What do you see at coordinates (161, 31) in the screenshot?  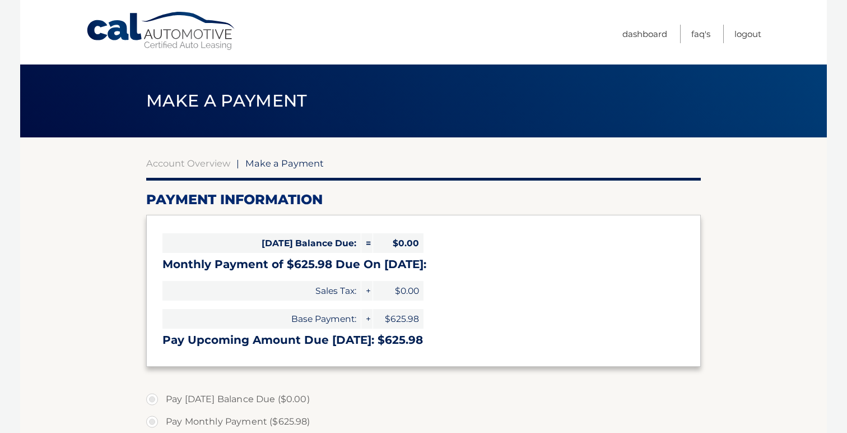 I see `a: Cal Automotive` at bounding box center [161, 31].